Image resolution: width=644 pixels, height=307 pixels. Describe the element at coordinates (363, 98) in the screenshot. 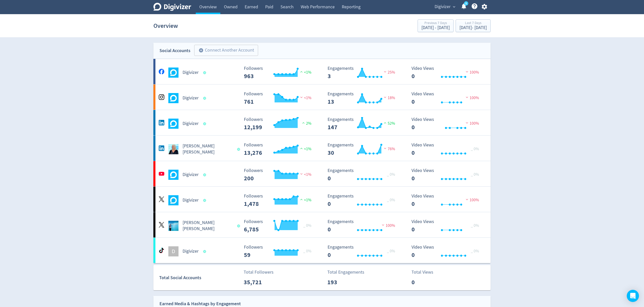

I see `svg: Engagements 13` at that location.